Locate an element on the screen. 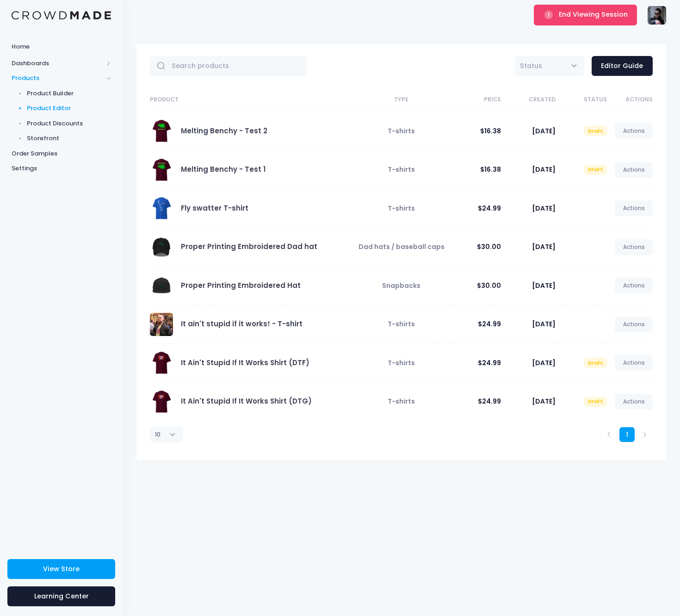 The height and width of the screenshot is (616, 680). th: Price: activate to sort column ascending is located at coordinates (475, 100).